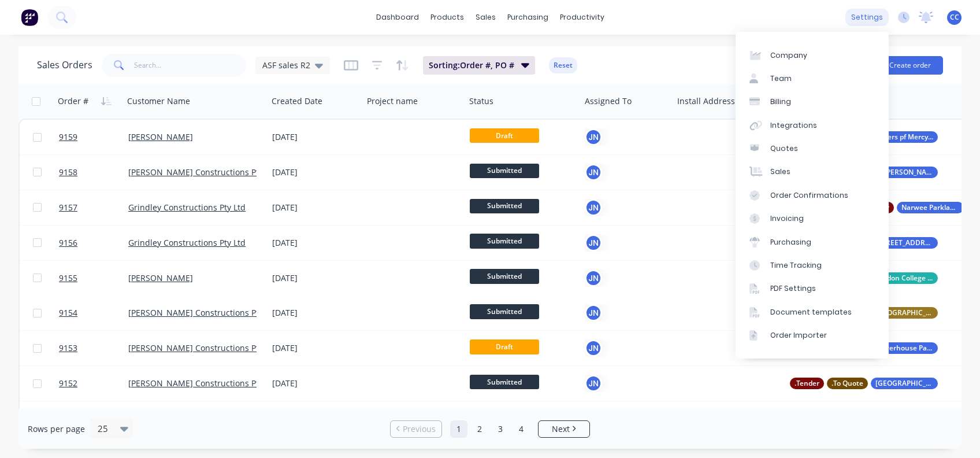 This screenshot has height=458, width=980. Describe the element at coordinates (93, 313) in the screenshot. I see `a: 9154` at that location.